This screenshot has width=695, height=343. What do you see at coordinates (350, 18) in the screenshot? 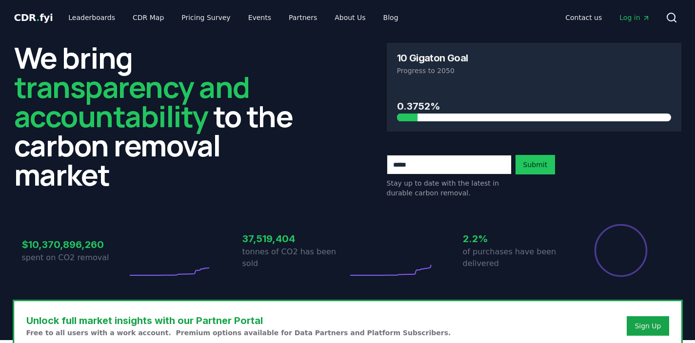
I see `a: About Us` at bounding box center [350, 18].